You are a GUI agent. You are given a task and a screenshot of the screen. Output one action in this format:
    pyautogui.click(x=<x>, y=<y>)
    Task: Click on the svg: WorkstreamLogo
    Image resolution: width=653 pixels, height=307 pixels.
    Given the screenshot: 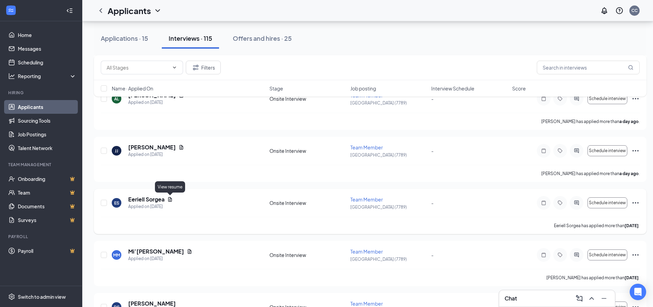 What is the action you would take?
    pyautogui.click(x=11, y=10)
    